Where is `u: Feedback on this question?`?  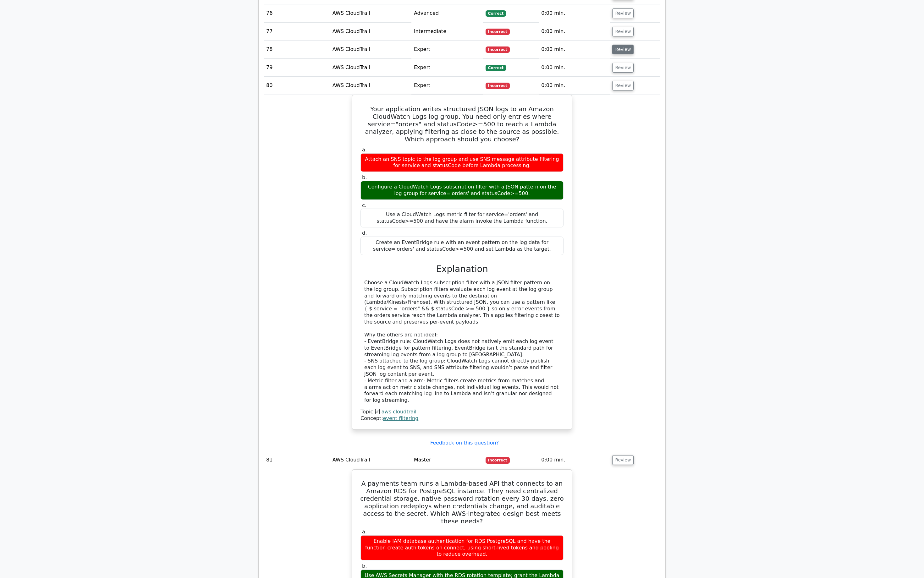 u: Feedback on this question? is located at coordinates (465, 443).